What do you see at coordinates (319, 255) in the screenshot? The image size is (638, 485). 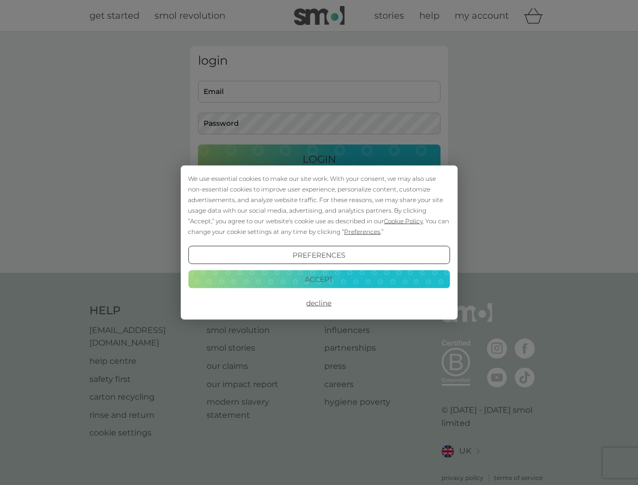 I see `button: Preferences` at bounding box center [319, 255].